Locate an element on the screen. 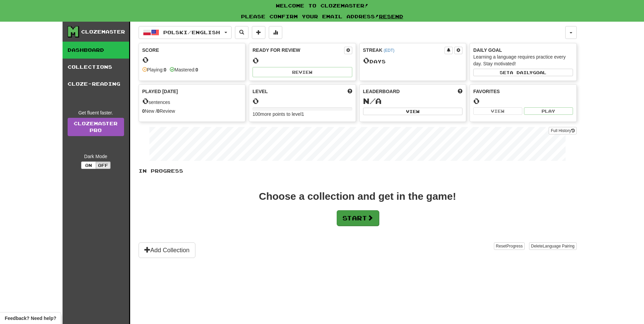  div: Daily Goal is located at coordinates (523, 50).